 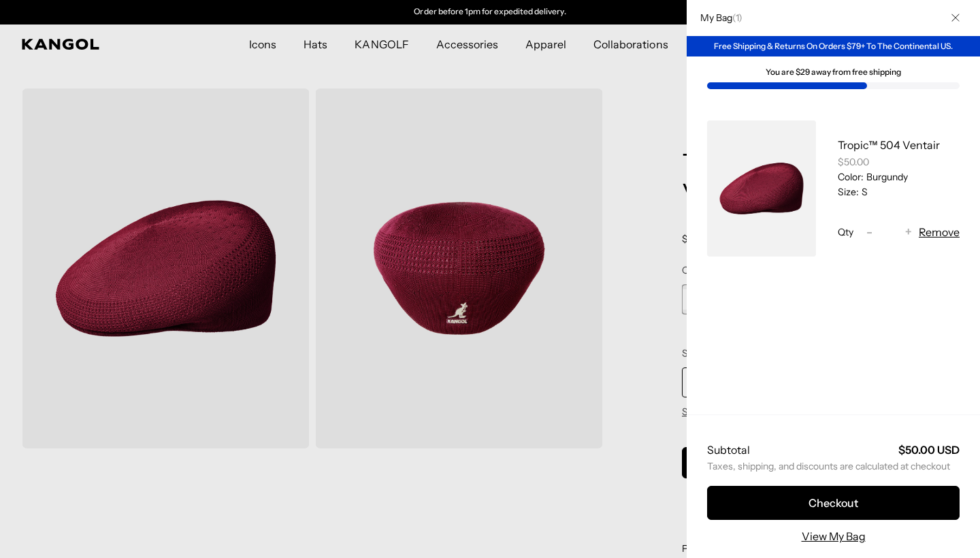 I want to click on small: Taxes, shipping, and discounts are calculated at checkout, so click(x=833, y=466).